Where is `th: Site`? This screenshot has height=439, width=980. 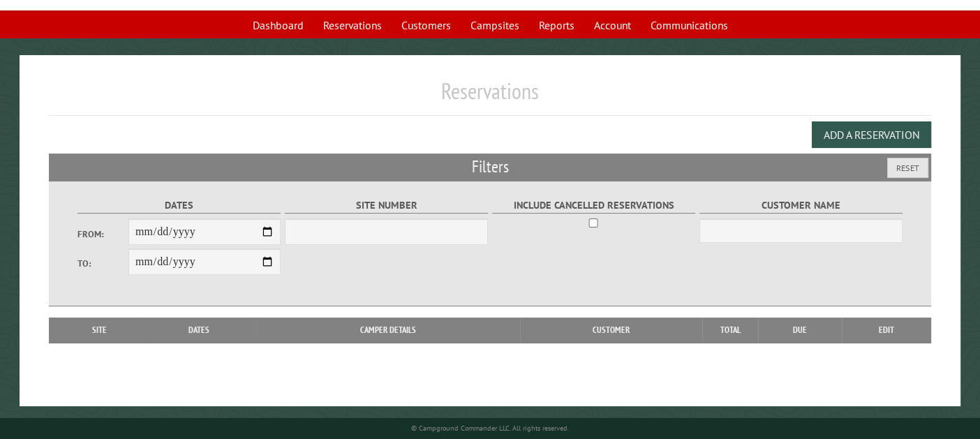
th: Site is located at coordinates (99, 330).